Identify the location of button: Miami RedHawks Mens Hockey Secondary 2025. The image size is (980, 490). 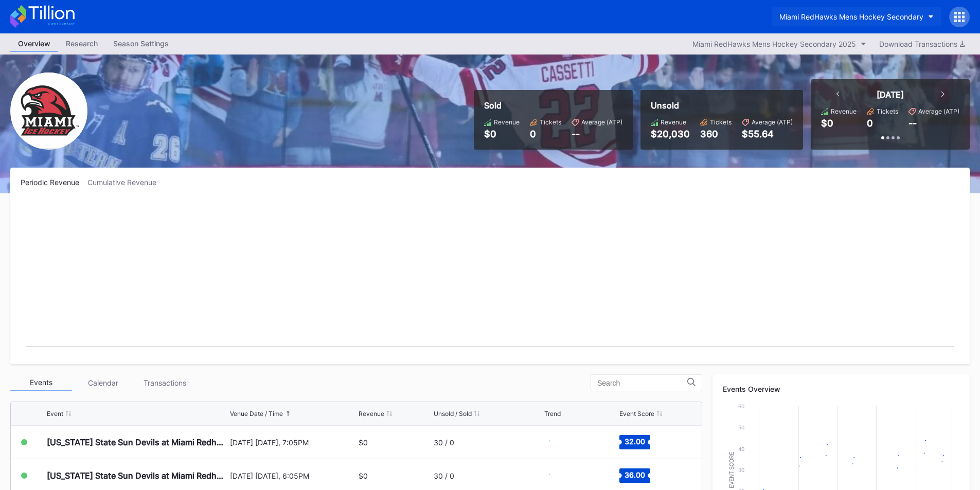
(779, 44).